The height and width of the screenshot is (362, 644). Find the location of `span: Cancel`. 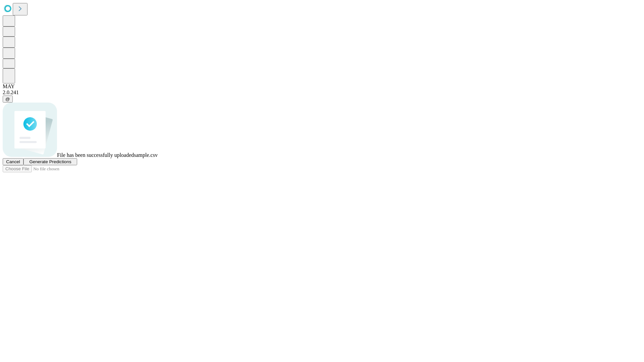

span: Cancel is located at coordinates (13, 162).